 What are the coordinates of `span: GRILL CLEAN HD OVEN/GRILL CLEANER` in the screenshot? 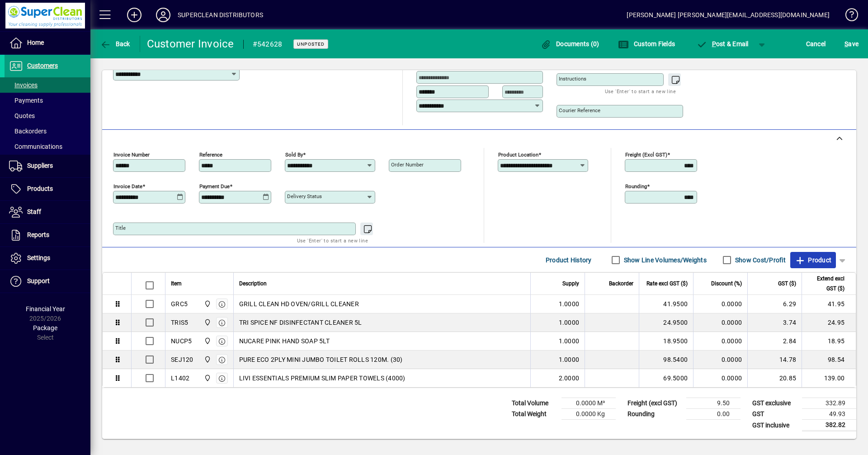 It's located at (299, 304).